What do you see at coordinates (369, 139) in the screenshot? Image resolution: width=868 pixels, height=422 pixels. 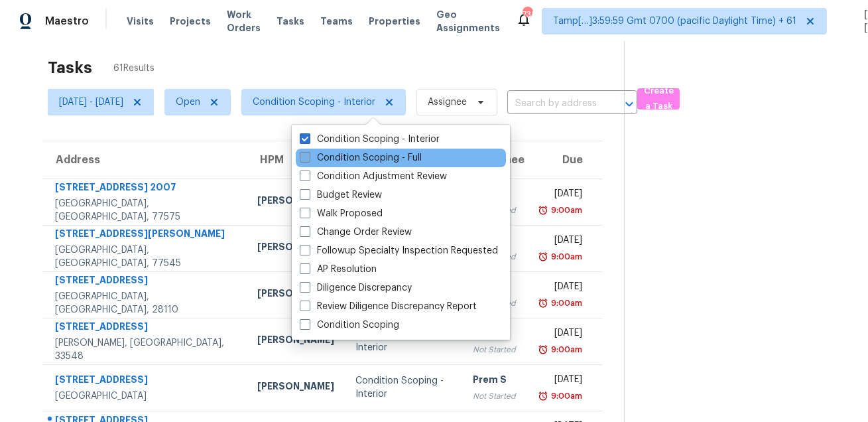 I see `label: Condition Scoping - Interior` at bounding box center [369, 139].